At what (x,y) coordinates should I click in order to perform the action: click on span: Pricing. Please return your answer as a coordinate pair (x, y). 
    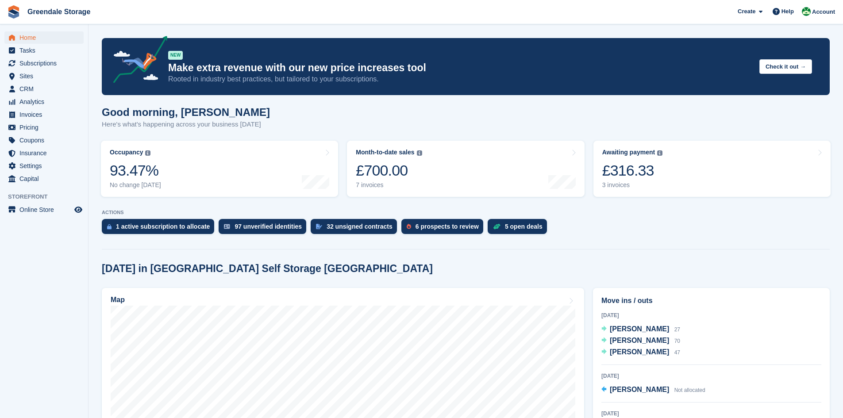
    Looking at the image, I should click on (46, 127).